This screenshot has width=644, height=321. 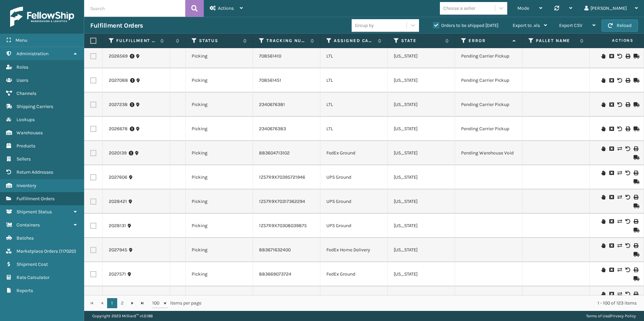 What do you see at coordinates (571, 25) in the screenshot?
I see `span: Export CSV` at bounding box center [571, 25].